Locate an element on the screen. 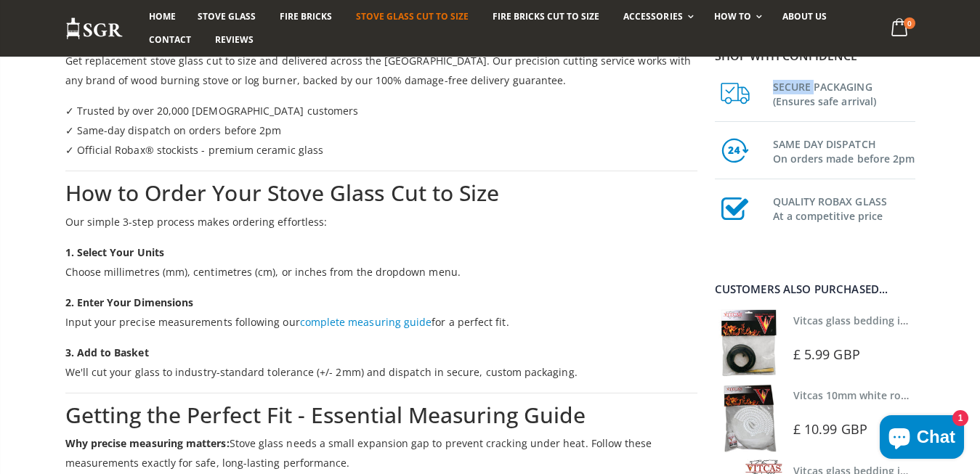  a: Stove Glass Cut To Size is located at coordinates (412, 17).